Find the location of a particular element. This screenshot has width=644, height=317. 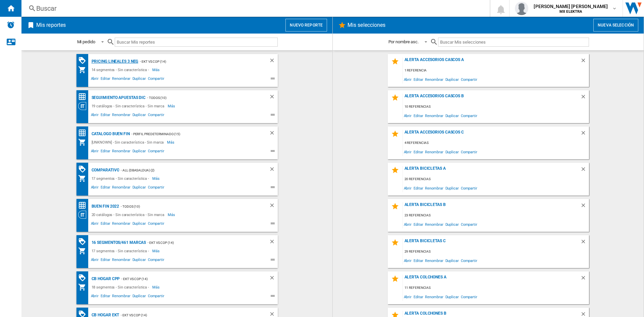

div: CATALOGO BUEN FIN is located at coordinates (109, 134).